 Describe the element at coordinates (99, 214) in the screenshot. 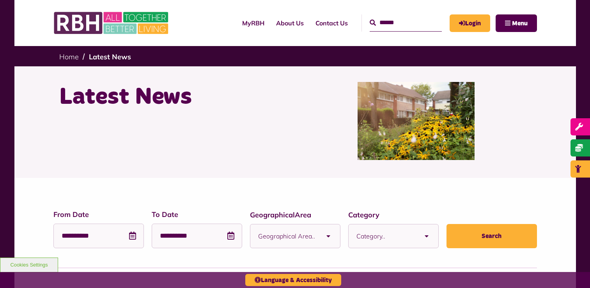

I see `label: From Date` at that location.